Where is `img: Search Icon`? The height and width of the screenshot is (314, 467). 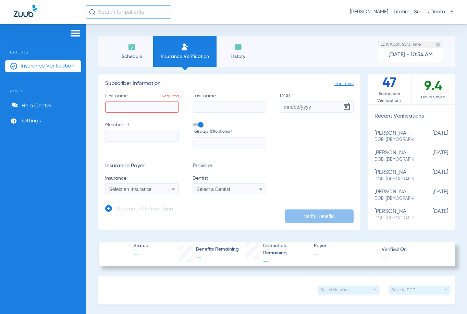 img: Search Icon is located at coordinates (92, 12).